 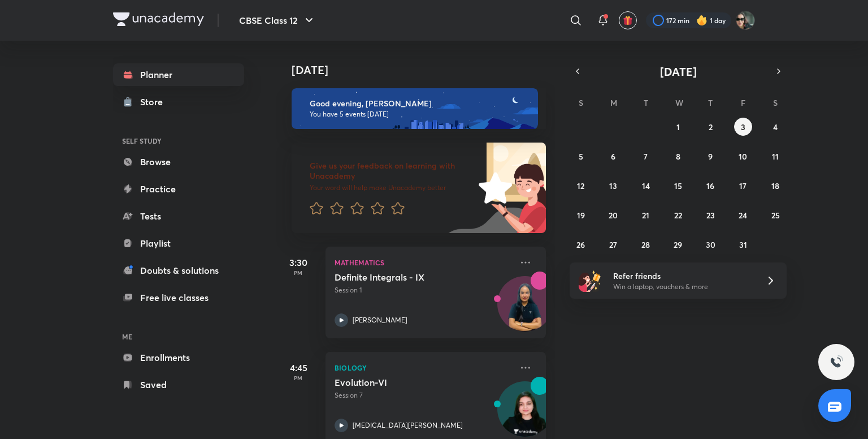 What do you see at coordinates (711, 214) in the screenshot?
I see `button: October 23, 2025` at bounding box center [711, 214].